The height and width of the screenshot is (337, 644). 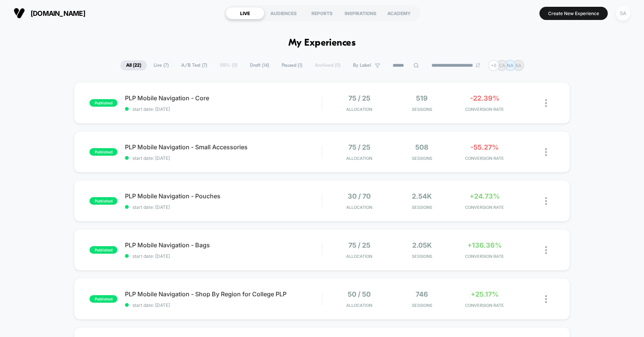 What do you see at coordinates (485, 196) in the screenshot?
I see `span: +24.73%` at bounding box center [485, 196].